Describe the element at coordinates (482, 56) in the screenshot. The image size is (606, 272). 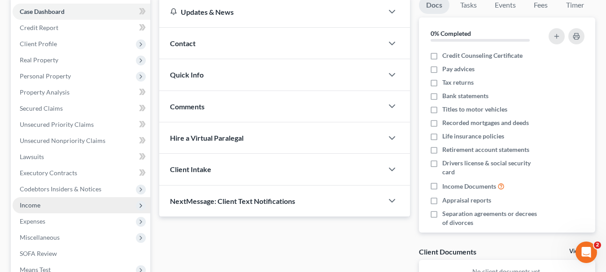
I see `span: Credit Counseling Certificate` at that location.